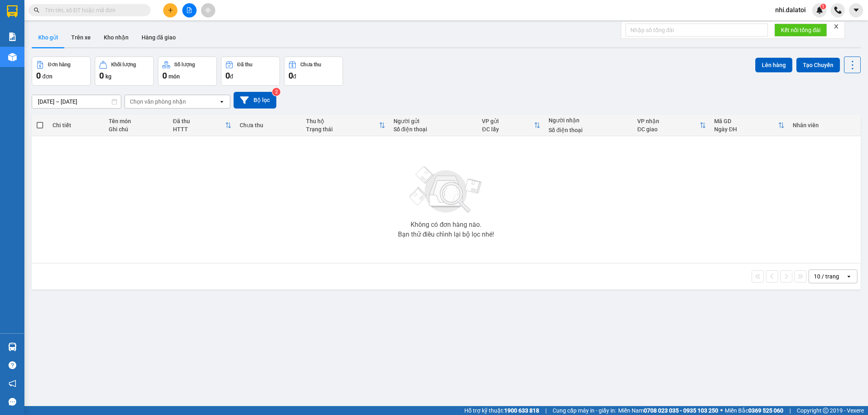  I want to click on span: Miền Nam, so click(668, 411).